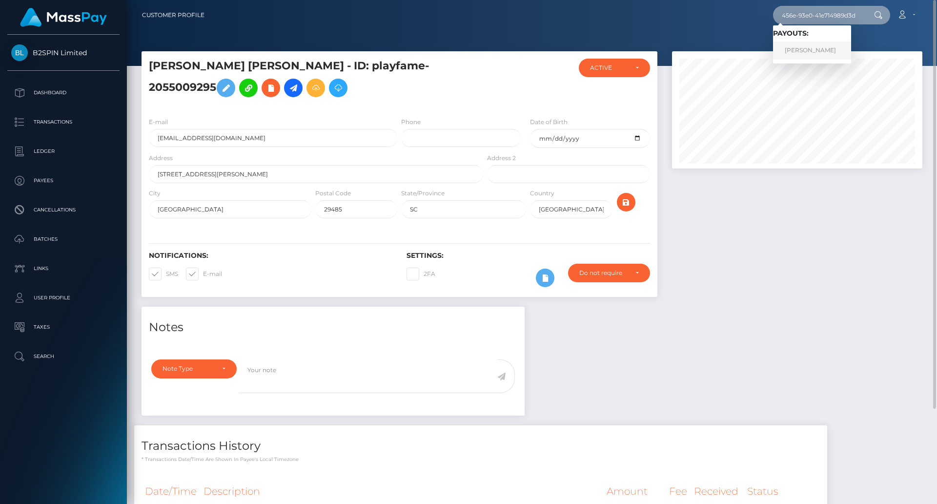 This screenshot has width=937, height=504. I want to click on label: Country, so click(542, 193).